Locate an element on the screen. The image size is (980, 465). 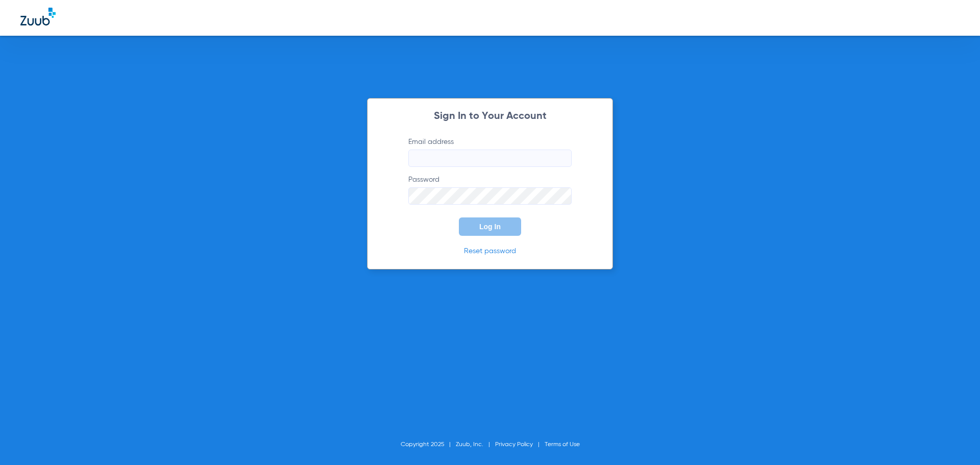
input: Email address is located at coordinates (490, 158).